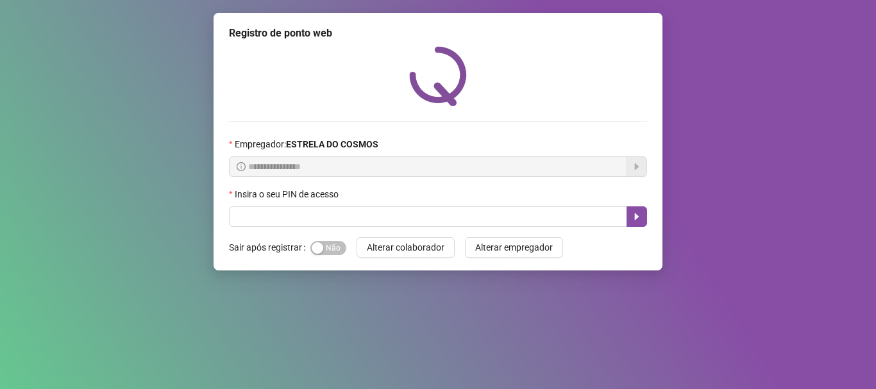  Describe the element at coordinates (438, 33) in the screenshot. I see `div: Registro de ponto web` at that location.